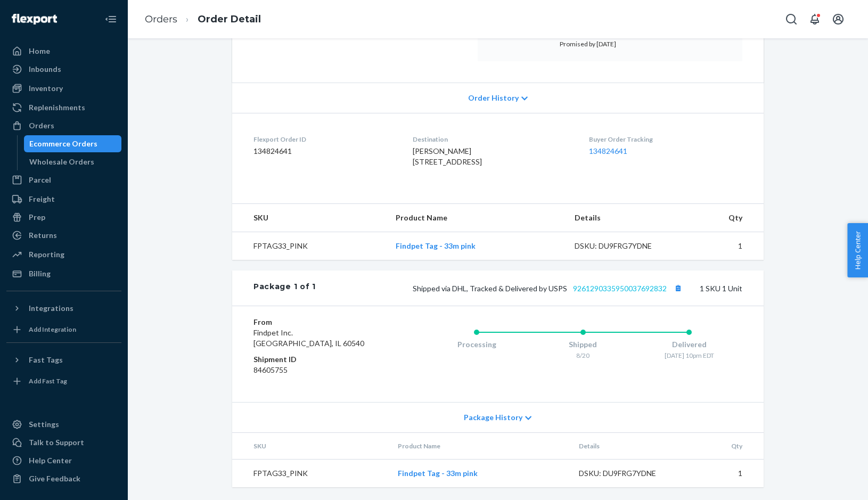  I want to click on button: Close Navigation, so click(111, 19).